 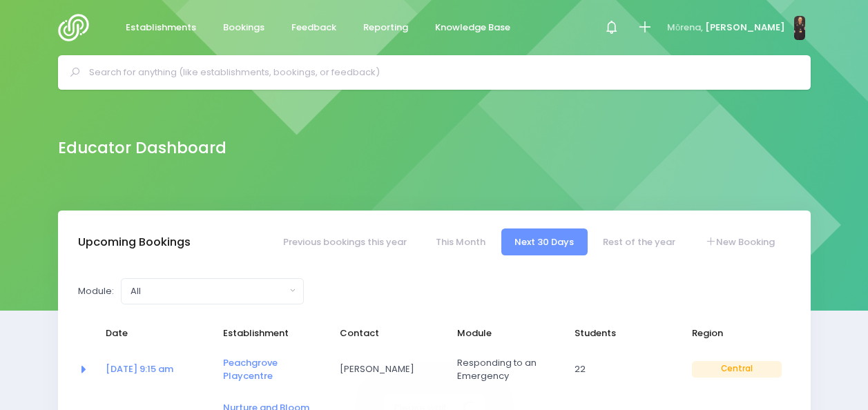 What do you see at coordinates (460, 242) in the screenshot?
I see `a: This Month` at bounding box center [460, 242].